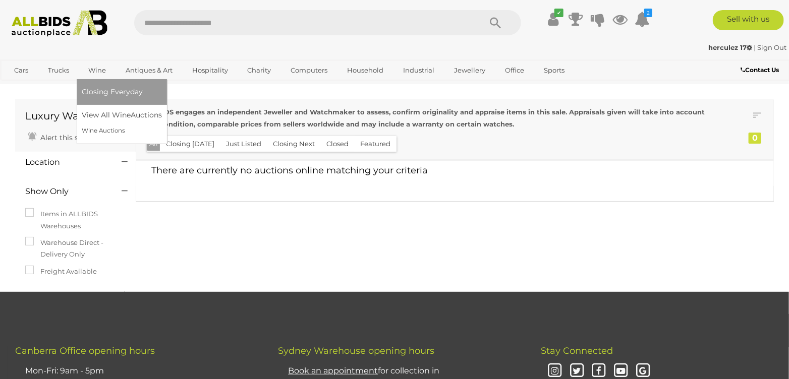  What do you see at coordinates (259, 70) in the screenshot?
I see `a: Charity` at bounding box center [259, 70].